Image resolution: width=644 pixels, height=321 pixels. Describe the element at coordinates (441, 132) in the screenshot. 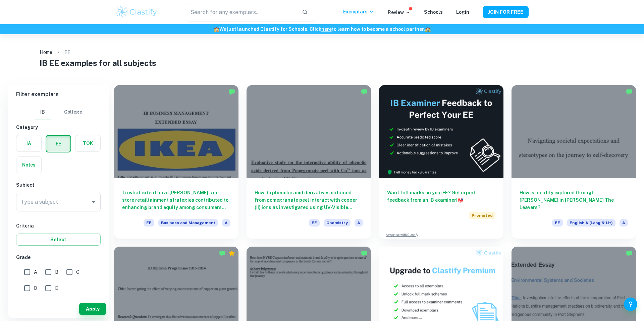

I see `img: Thumbnail` at that location.